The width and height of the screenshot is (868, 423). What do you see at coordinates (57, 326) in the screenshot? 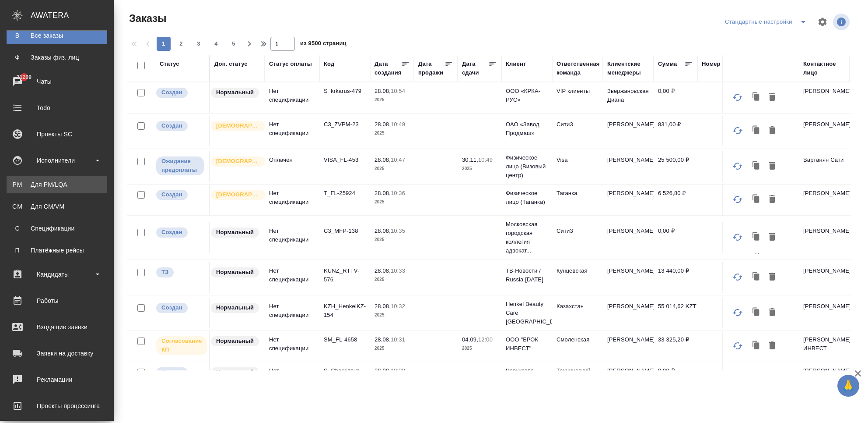
I see `div: Входящие заявки` at bounding box center [57, 326].